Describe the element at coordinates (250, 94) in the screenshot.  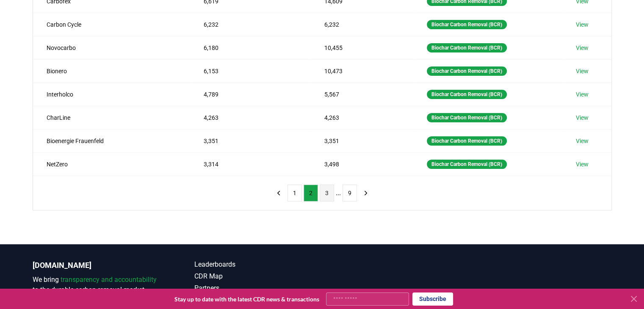
I see `td: 4,789` at that location.